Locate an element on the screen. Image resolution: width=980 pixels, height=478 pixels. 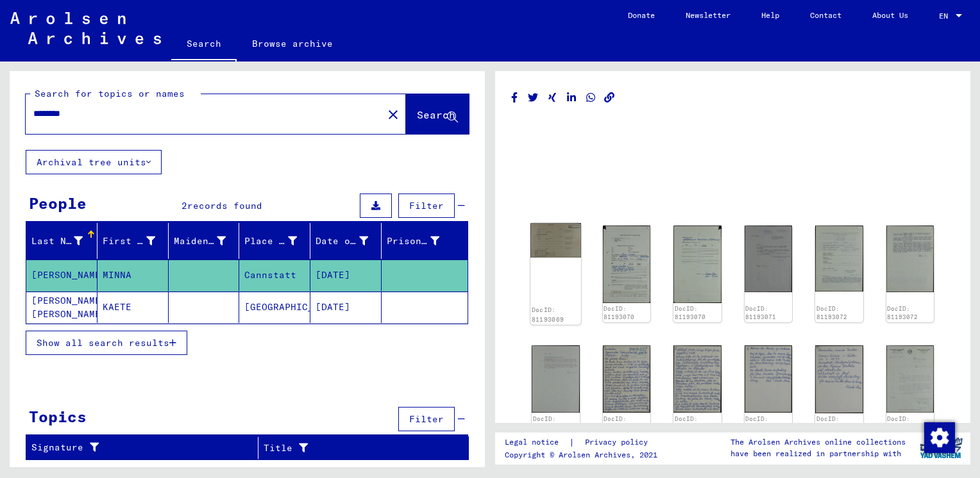
button: Archival tree units is located at coordinates (94, 162).